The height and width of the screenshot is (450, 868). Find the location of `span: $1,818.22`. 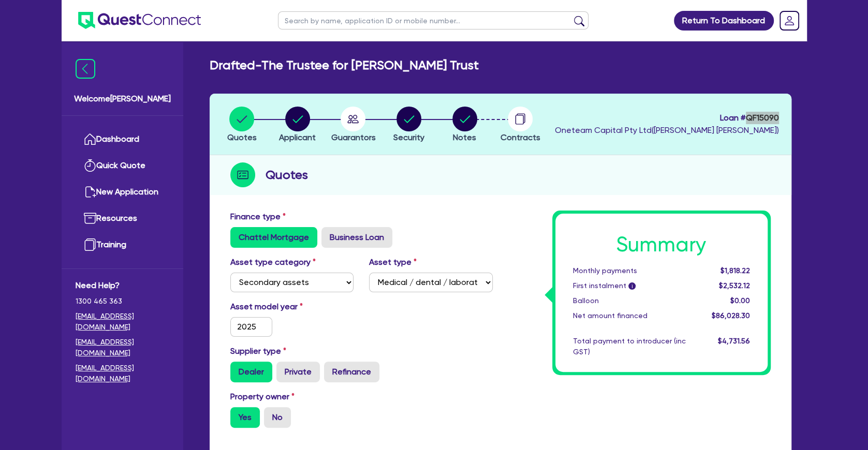

span: $1,818.22 is located at coordinates (735, 271).